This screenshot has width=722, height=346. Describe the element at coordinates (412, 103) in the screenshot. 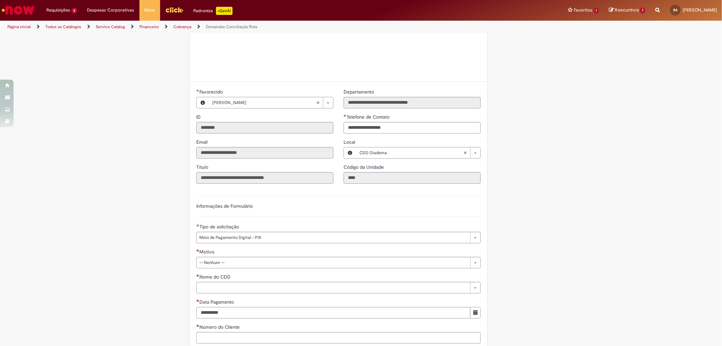

I see `input: Departamento` at that location.